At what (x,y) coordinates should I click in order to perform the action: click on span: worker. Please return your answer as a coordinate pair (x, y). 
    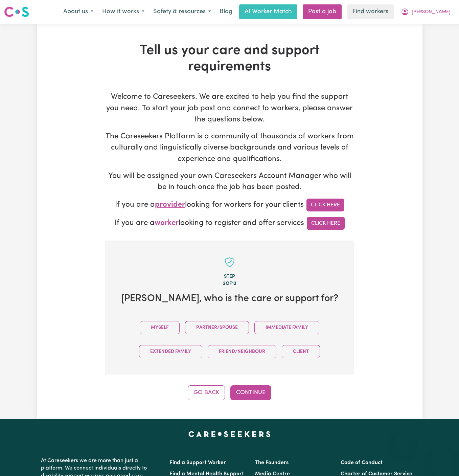
    Looking at the image, I should click on (166, 223).